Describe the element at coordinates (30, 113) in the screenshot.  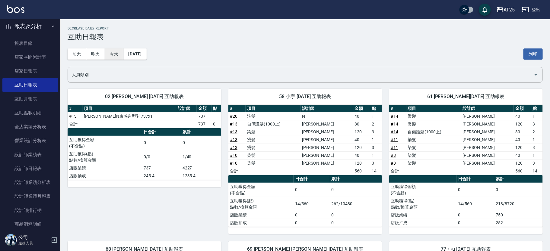
I see `a: 互助點數明細` at that location.